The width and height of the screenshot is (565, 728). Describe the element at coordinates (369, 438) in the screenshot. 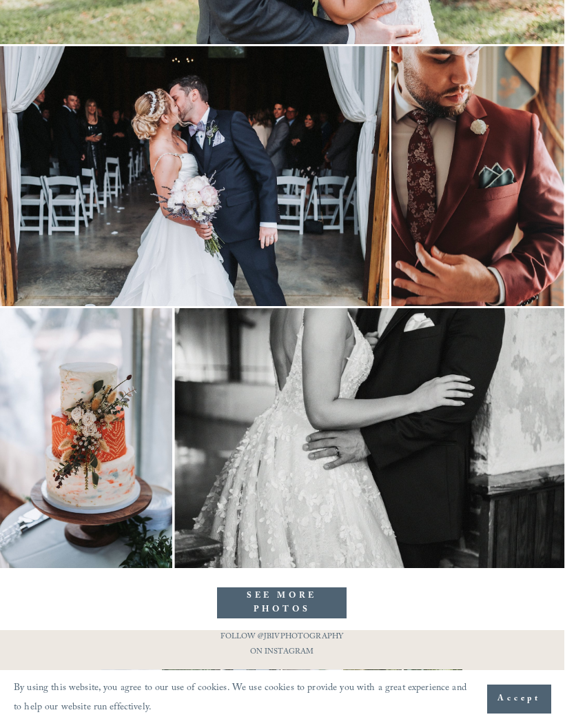

I see `img: Close-up of a bride and groom embracing, with the groom's hand on the bride's waist, wearing wedd...` at that location.